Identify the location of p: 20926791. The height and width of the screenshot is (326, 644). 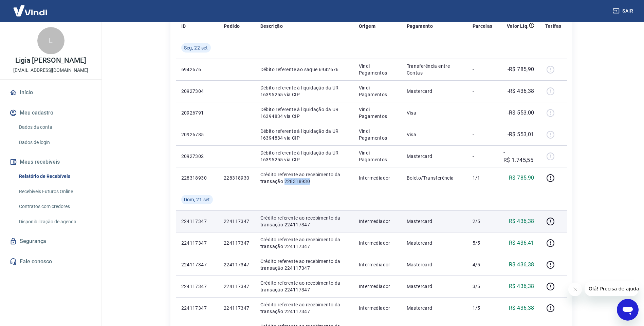
(197, 113).